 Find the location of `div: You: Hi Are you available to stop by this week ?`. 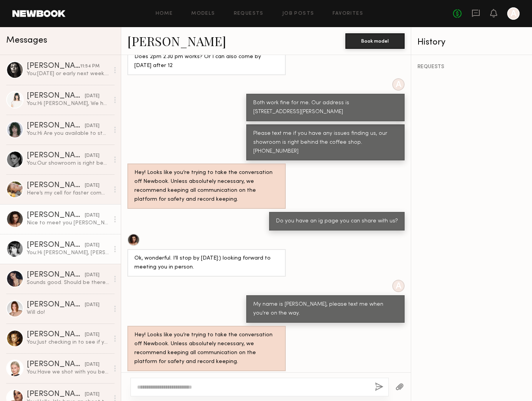

div: You: Hi Are you available to stop by this week ? is located at coordinates (68, 133).